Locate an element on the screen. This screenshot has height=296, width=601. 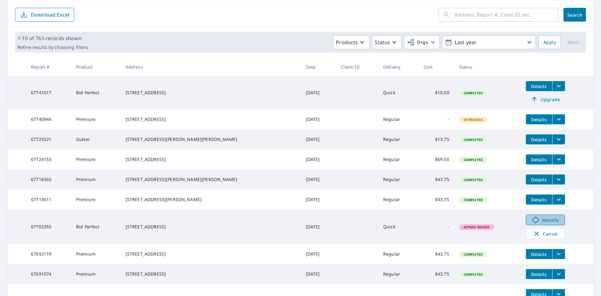
button: Search is located at coordinates (575, 15).